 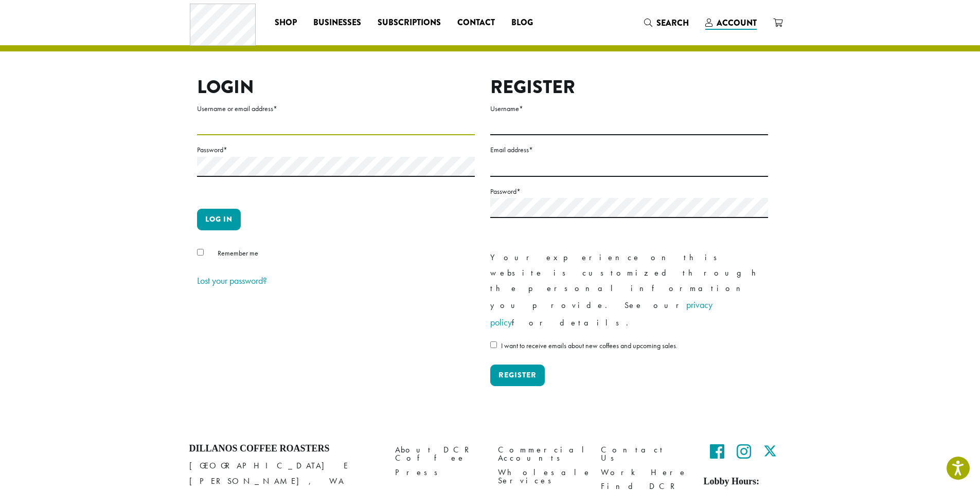 What do you see at coordinates (336, 109) in the screenshot?
I see `label: Username or email address` at bounding box center [336, 109].